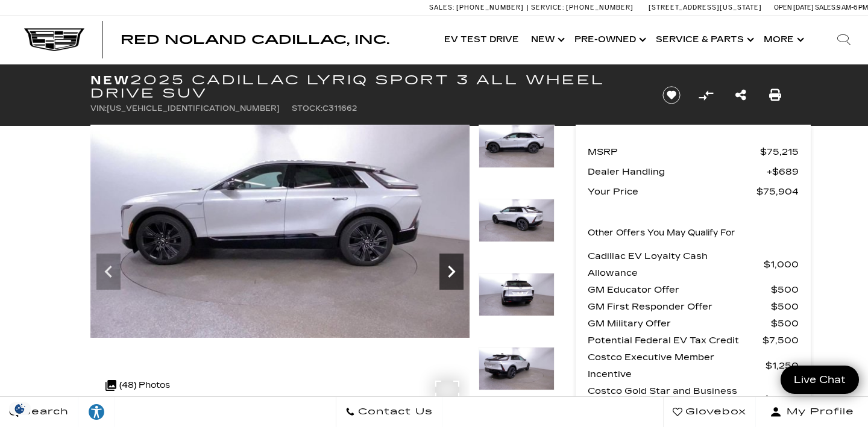 This screenshot has width=868, height=427. Describe the element at coordinates (693, 366) in the screenshot. I see `a: Costco Executive Member Incentive $1,250` at that location.